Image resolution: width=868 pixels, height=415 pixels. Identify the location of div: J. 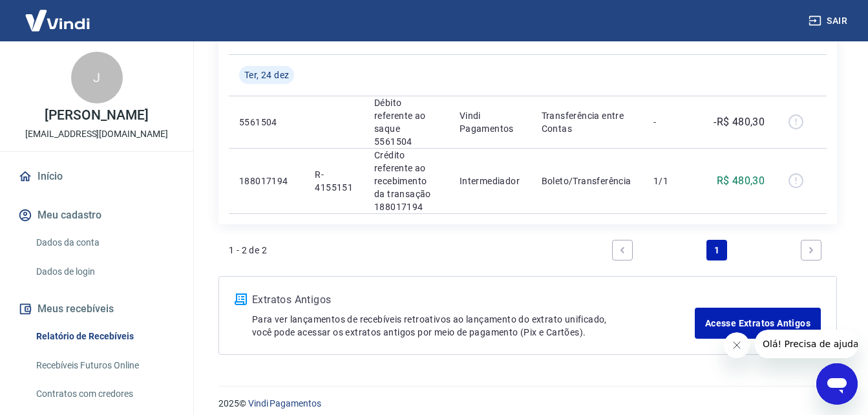
(97, 77).